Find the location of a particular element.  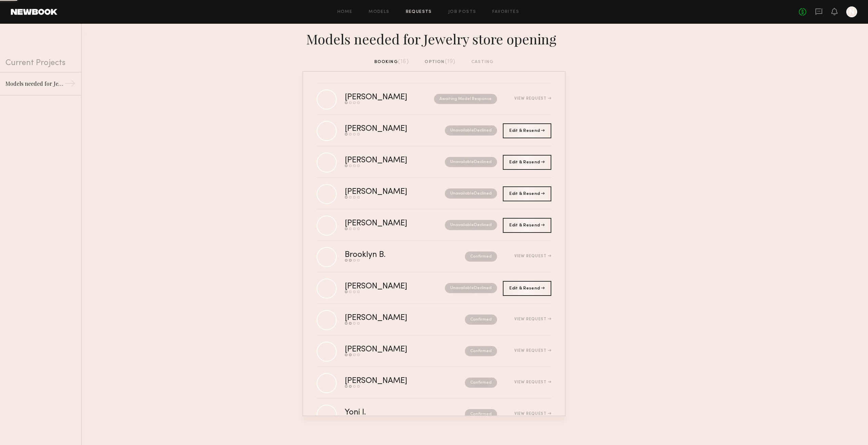

div: option is located at coordinates (440, 62).